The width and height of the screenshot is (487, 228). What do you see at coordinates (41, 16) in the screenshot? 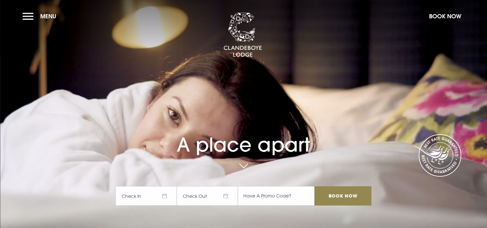
I see `button: Menu` at bounding box center [41, 16].